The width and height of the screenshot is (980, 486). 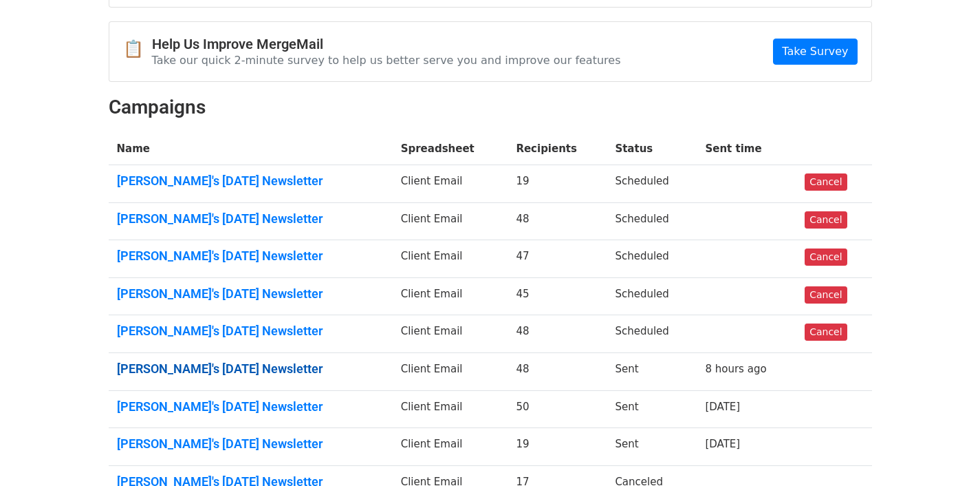 What do you see at coordinates (490, 108) in the screenshot?
I see `h2: Campaigns` at bounding box center [490, 108].